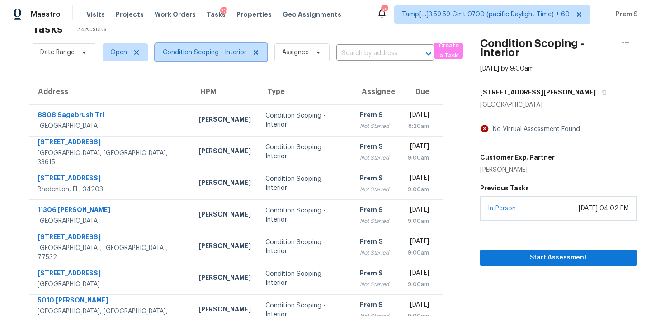 The width and height of the screenshot is (651, 316). I want to click on span: Assignee, so click(295, 52).